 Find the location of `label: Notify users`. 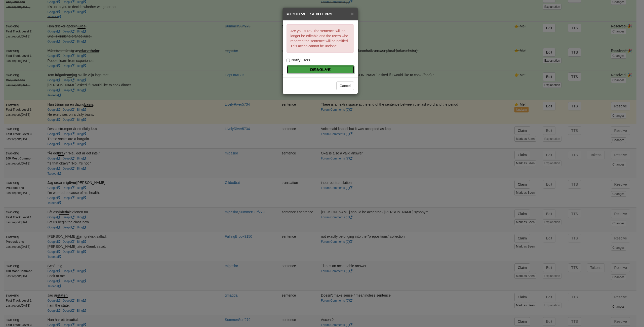

label: Notify users is located at coordinates (298, 60).